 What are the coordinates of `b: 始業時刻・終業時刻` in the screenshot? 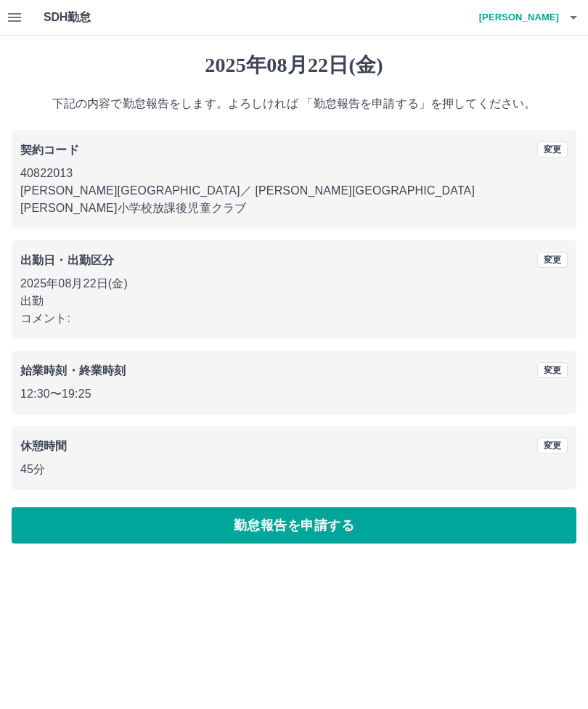 It's located at (73, 370).